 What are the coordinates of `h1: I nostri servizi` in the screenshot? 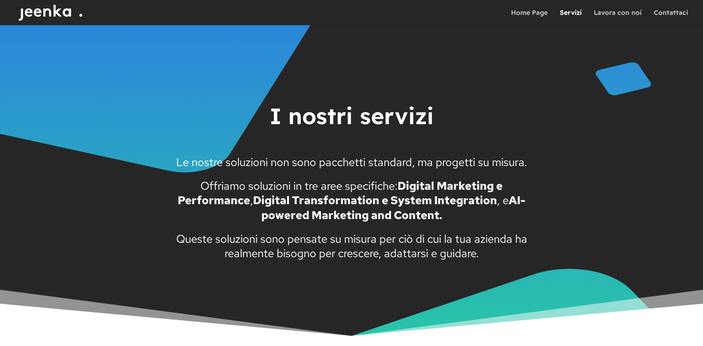 It's located at (351, 127).